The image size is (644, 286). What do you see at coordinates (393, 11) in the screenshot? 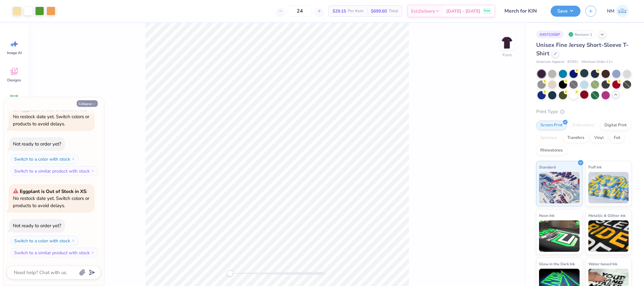
I see `span: Total` at bounding box center [393, 11].